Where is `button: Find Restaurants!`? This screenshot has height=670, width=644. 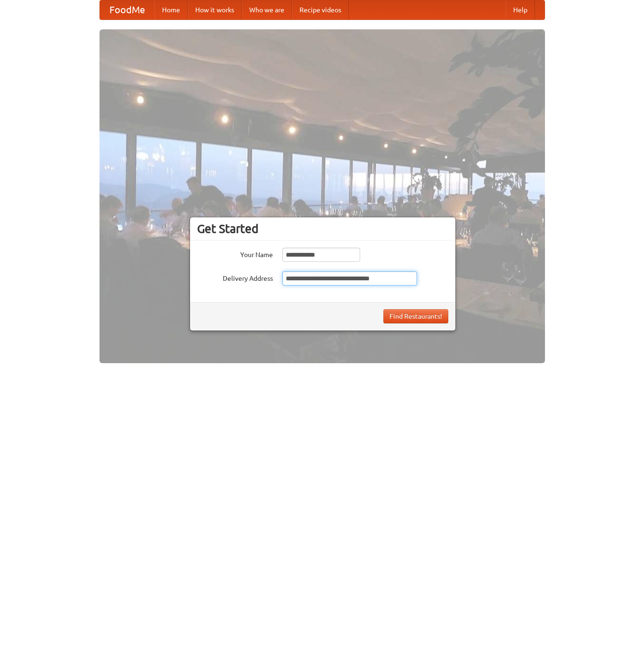 button: Find Restaurants! is located at coordinates (415, 316).